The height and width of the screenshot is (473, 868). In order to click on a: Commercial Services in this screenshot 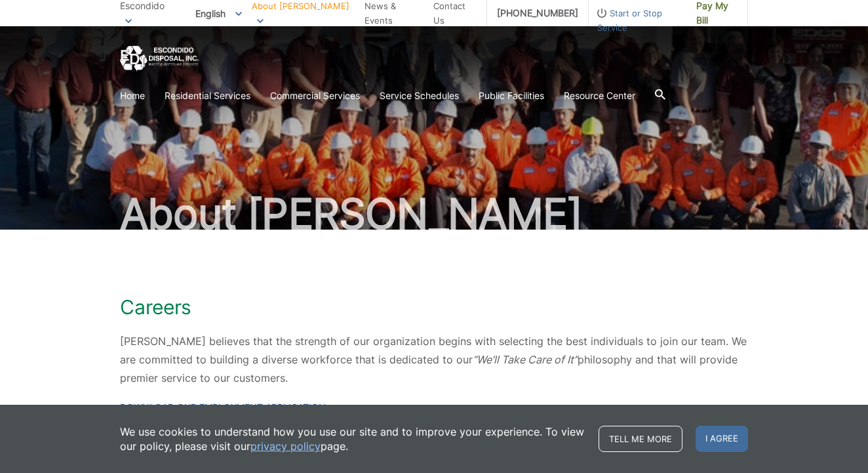, I will do `click(315, 95)`.